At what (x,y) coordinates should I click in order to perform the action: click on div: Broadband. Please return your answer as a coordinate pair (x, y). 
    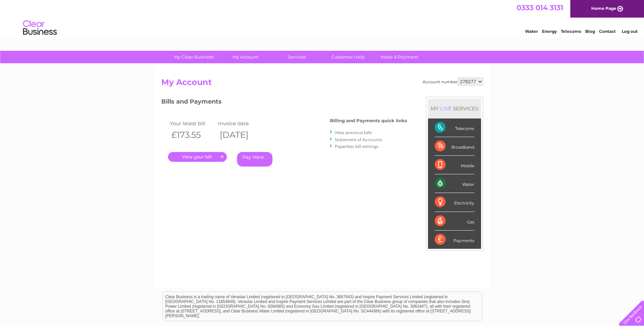
    Looking at the image, I should click on (454, 146).